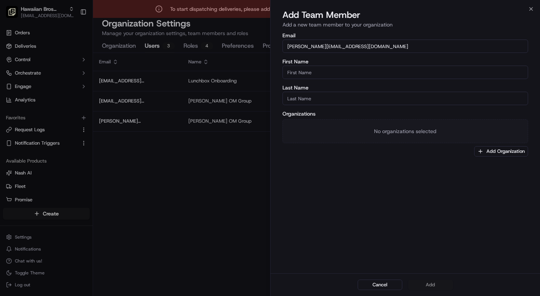  What do you see at coordinates (13, 114) in the screenshot?
I see `img: Brittany Newman` at bounding box center [13, 114].